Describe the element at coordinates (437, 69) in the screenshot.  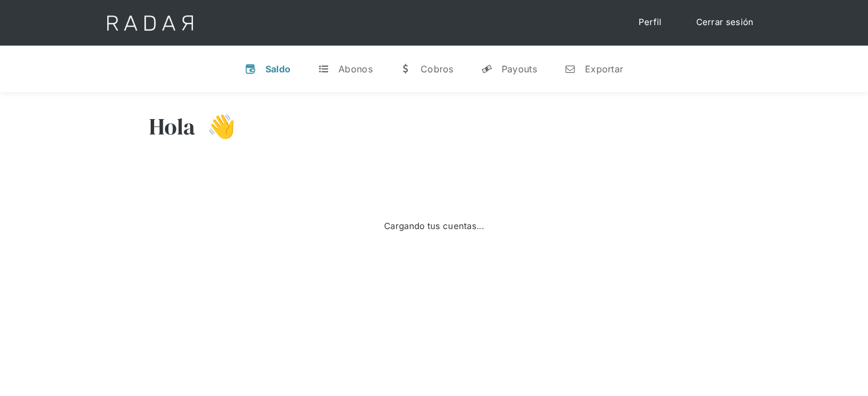
I see `div: Cobros` at that location.